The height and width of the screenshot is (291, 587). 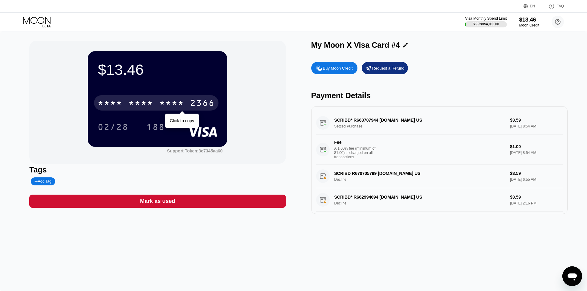 What do you see at coordinates (195, 151) in the screenshot?
I see `div: Support Token:3c7345aa60` at bounding box center [195, 151].